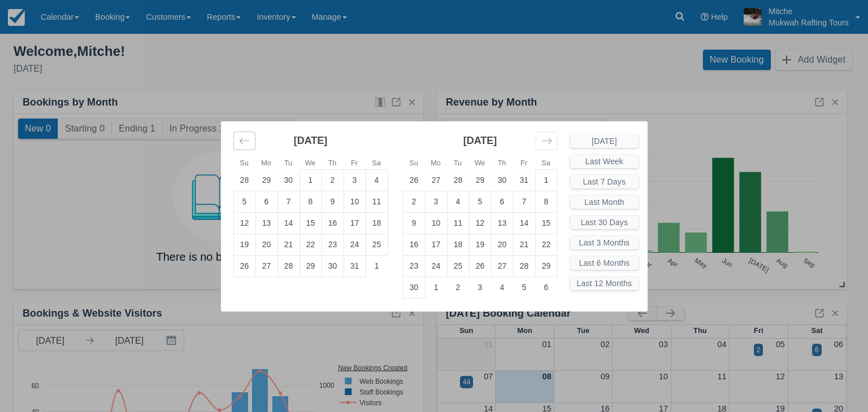  I want to click on td: Choose Wednesday, June 26, 2024 as your check-in date. It’s available., so click(480, 266).